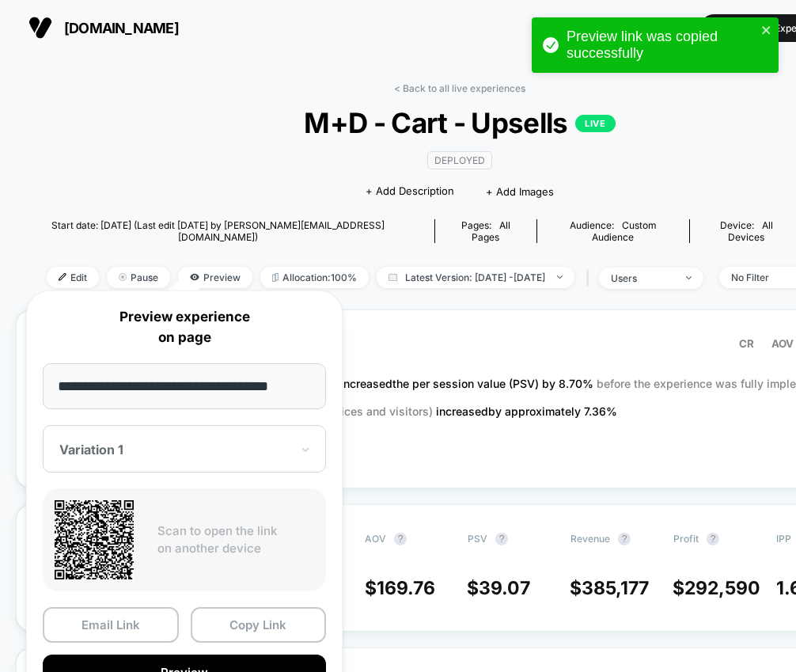 This screenshot has width=796, height=672. I want to click on img: calendar, so click(392, 277).